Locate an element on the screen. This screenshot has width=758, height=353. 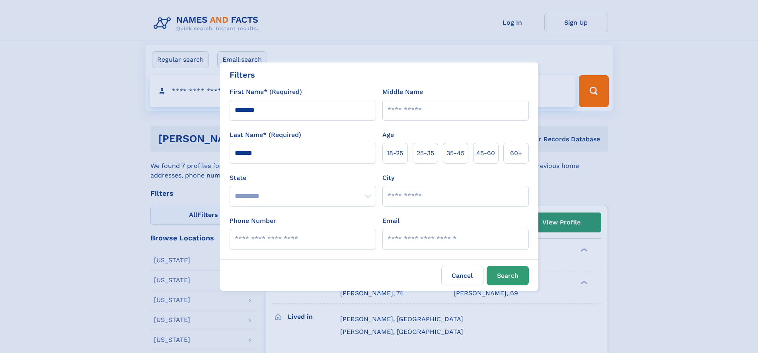
span: 45‑60 is located at coordinates (486, 153).